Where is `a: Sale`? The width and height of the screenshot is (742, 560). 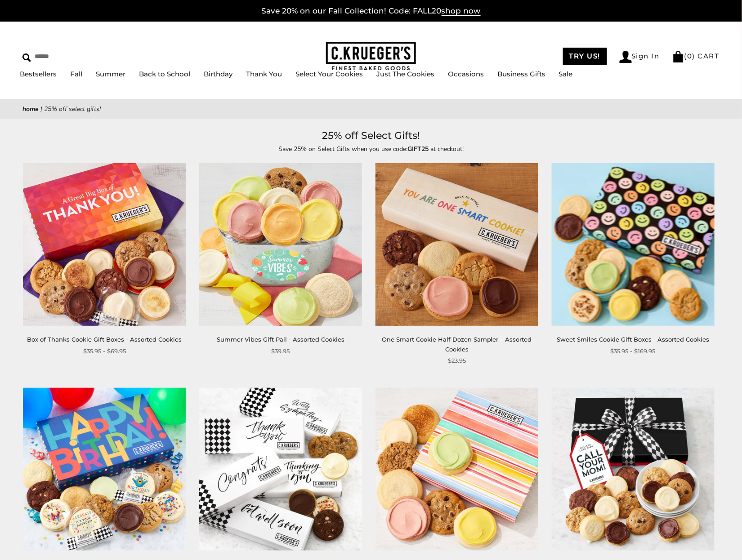 a: Sale is located at coordinates (566, 74).